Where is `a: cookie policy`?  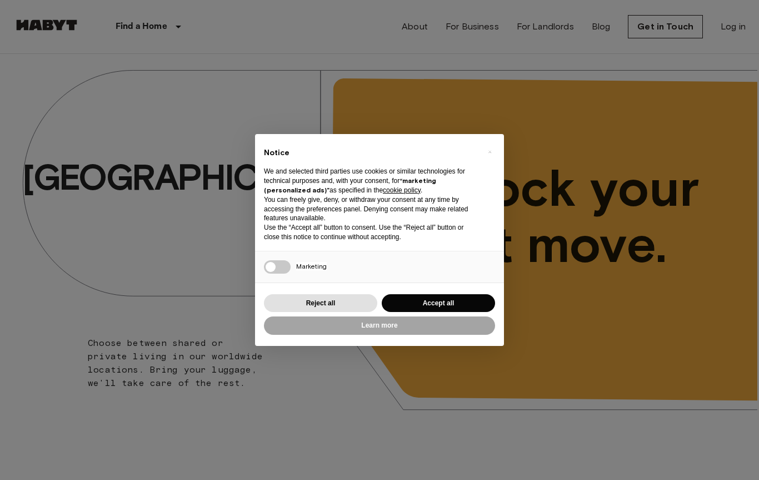 a: cookie policy is located at coordinates (402, 190).